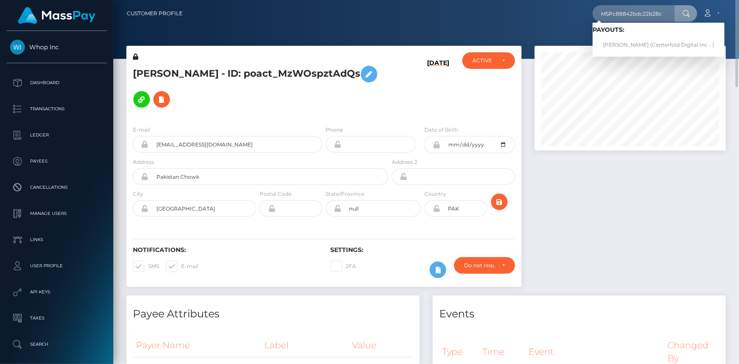 This screenshot has width=739, height=364. Describe the element at coordinates (57, 266) in the screenshot. I see `a: User Profile` at that location.